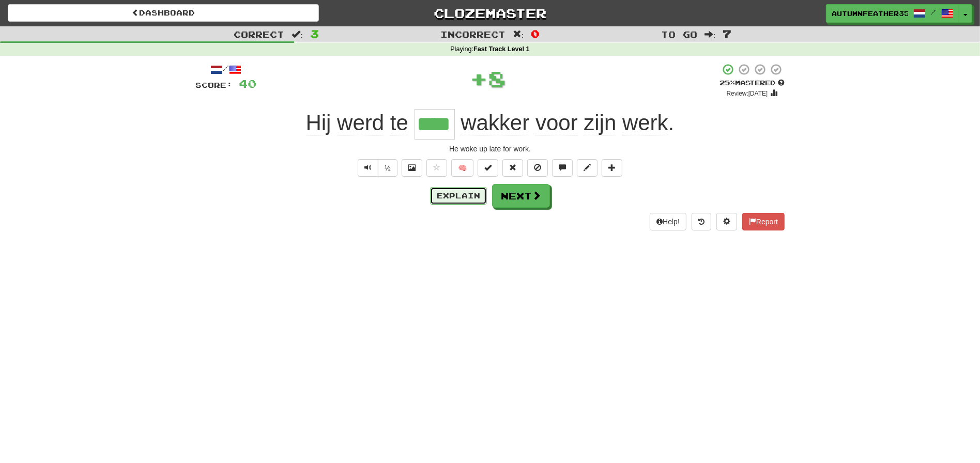 The image size is (980, 463). Describe the element at coordinates (501, 49) in the screenshot. I see `strong: Fast Track Level 1` at that location.